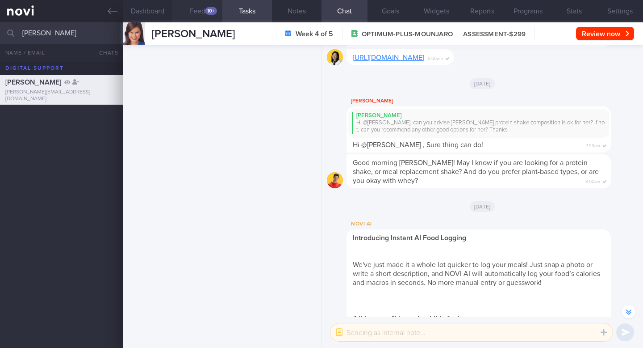 The image size is (643, 348). What do you see at coordinates (407, 34) in the screenshot?
I see `span: OPTIMUM-PLUS-MOUNJARO` at bounding box center [407, 34].